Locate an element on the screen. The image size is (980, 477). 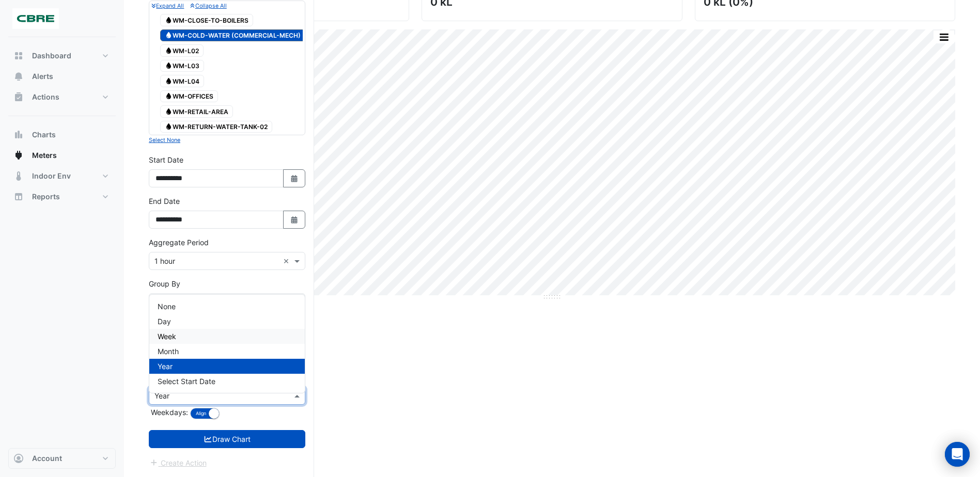
span: Year is located at coordinates (165, 366).